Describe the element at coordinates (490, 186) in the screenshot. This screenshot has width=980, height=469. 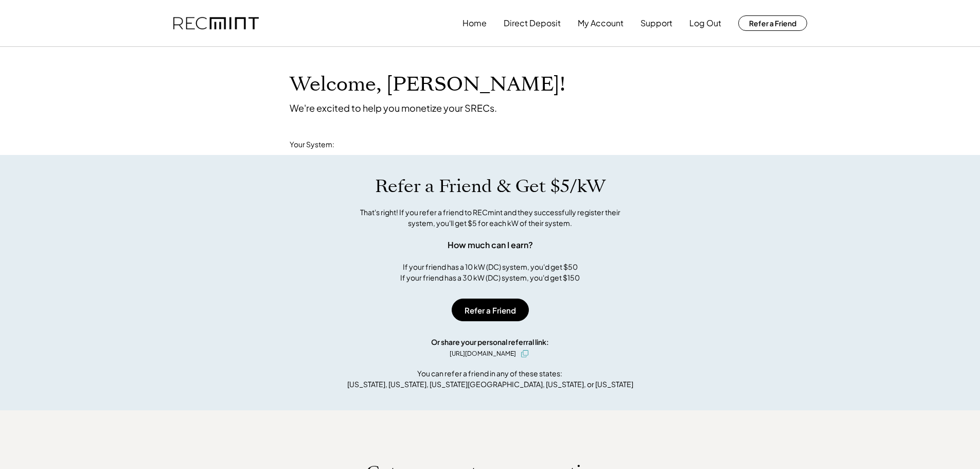
I see `h1: Refer a Friend & Get $5/kW` at that location.